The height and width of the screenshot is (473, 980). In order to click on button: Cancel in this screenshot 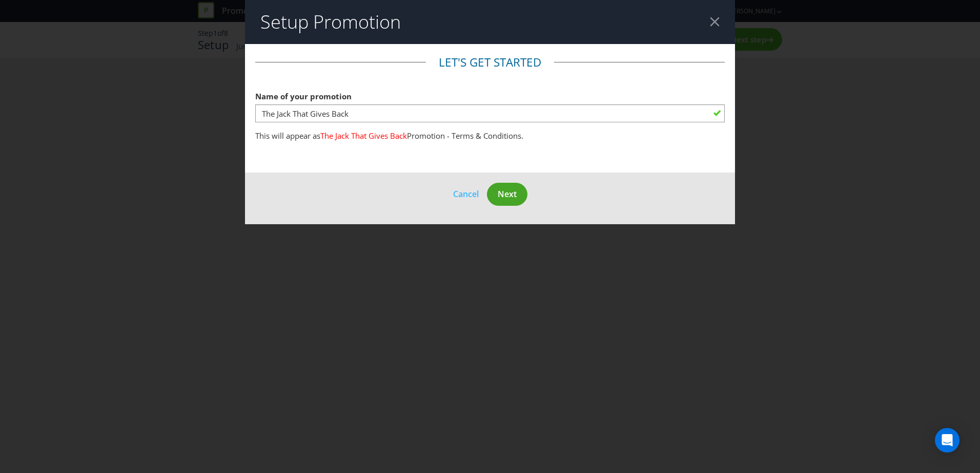, I will do `click(466, 194)`.